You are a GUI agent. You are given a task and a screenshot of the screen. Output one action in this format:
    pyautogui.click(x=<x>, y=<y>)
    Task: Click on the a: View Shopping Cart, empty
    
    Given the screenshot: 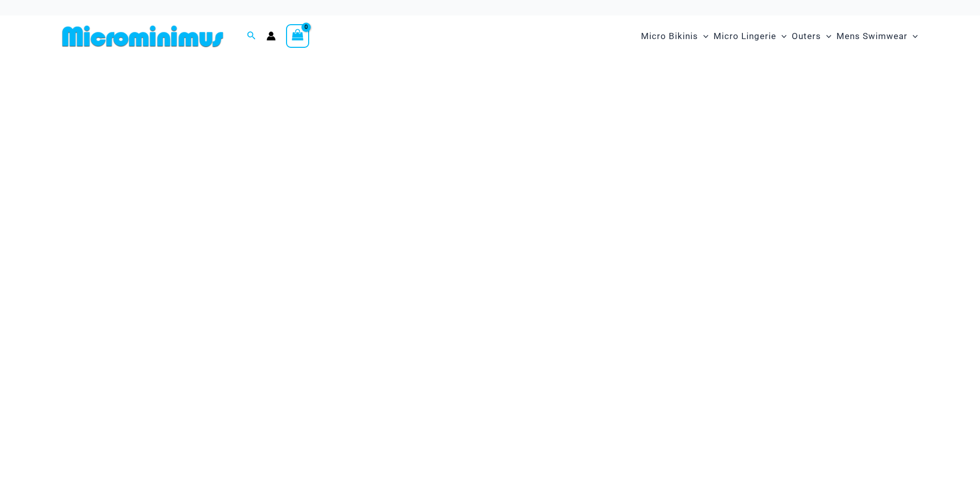 What is the action you would take?
    pyautogui.click(x=297, y=36)
    